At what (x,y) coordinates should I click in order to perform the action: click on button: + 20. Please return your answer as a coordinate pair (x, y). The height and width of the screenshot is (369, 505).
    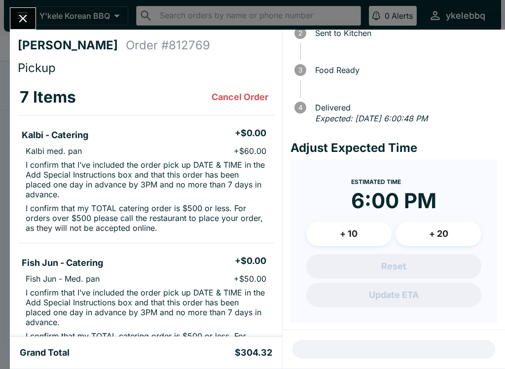
    Looking at the image, I should click on (438, 234).